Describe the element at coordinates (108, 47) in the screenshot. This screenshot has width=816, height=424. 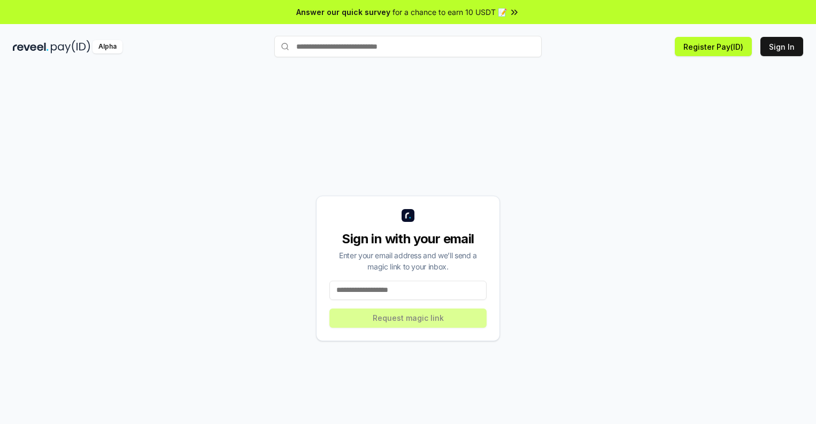
I see `div: Alpha` at that location.